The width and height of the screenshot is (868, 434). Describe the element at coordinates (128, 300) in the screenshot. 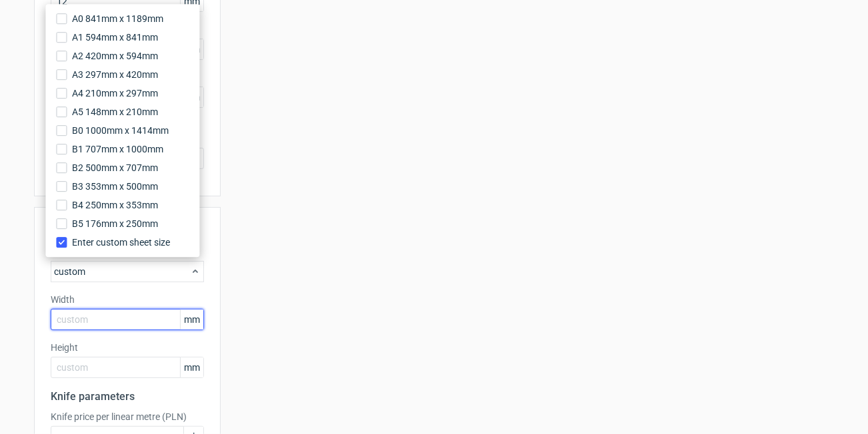

I see `label: Width` at that location.